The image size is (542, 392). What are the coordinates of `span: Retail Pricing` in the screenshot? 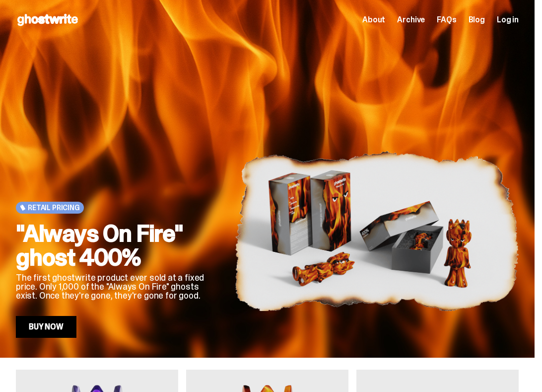 It's located at (53, 208).